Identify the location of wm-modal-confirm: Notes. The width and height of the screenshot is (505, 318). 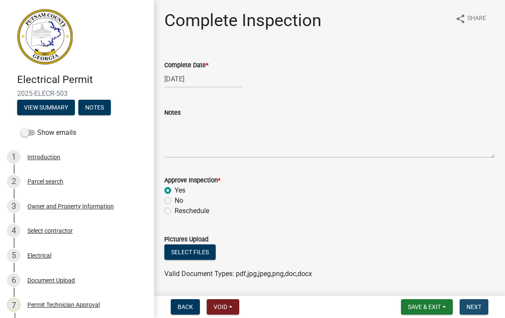
(95, 108).